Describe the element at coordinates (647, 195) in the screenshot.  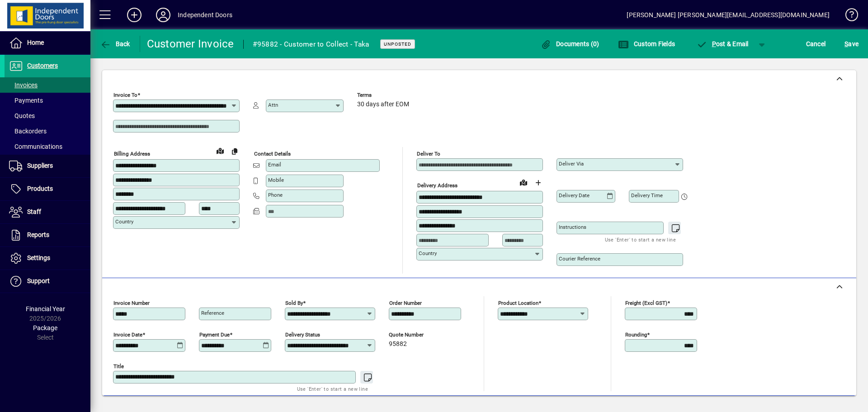
I see `mat-label: Delivery time` at that location.